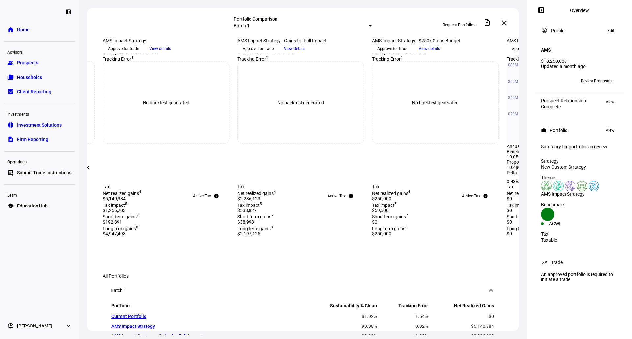  Describe the element at coordinates (157, 337) in the screenshot. I see `a: AMS Impact Strategy - Gains for Full Impact` at that location.